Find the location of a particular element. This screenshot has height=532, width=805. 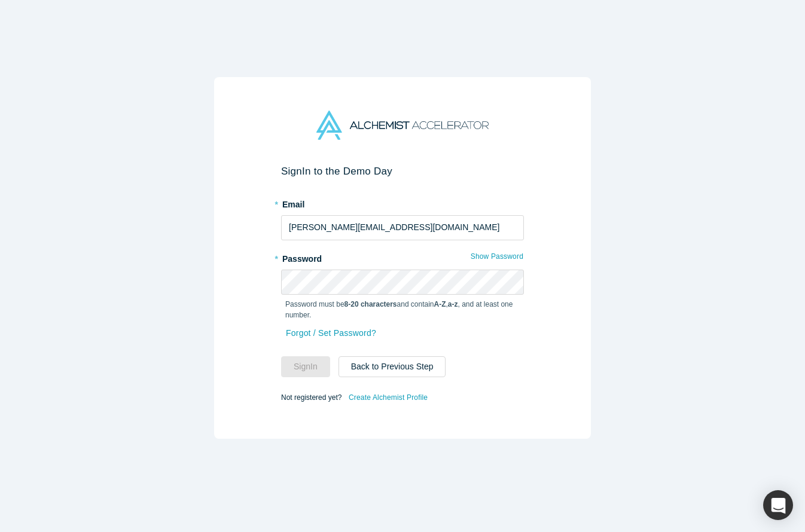

strong: A-Z is located at coordinates (440, 304).